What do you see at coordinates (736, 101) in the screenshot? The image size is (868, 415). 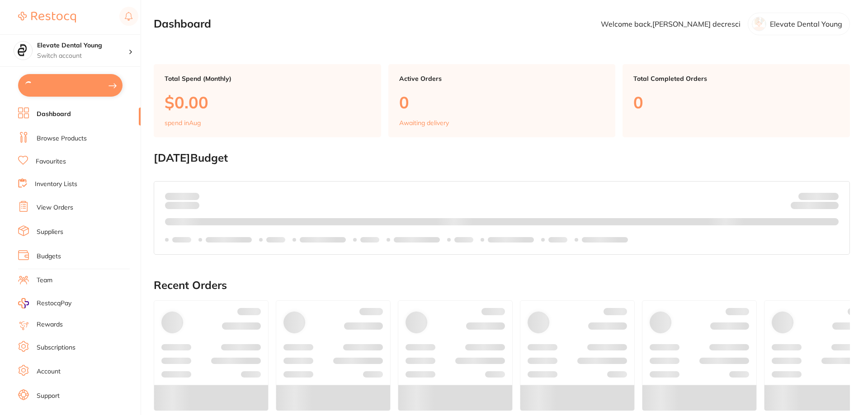 I see `a: Total Completed Orders0` at bounding box center [736, 101].